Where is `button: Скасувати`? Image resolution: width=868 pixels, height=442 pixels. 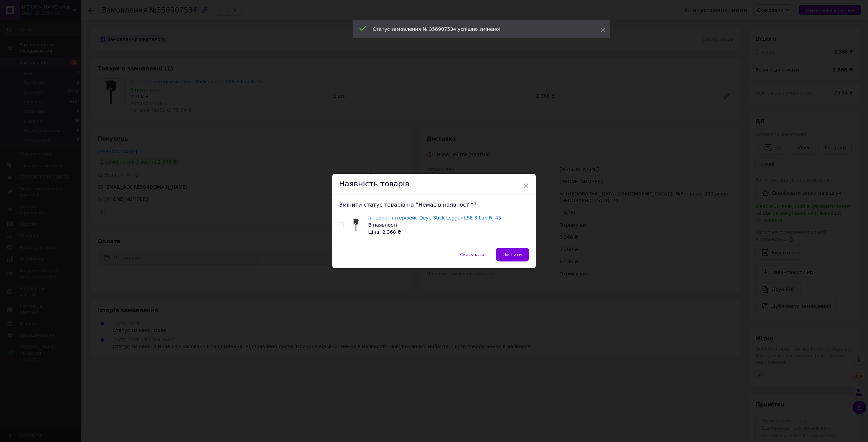 button: Скасувати is located at coordinates (472, 254).